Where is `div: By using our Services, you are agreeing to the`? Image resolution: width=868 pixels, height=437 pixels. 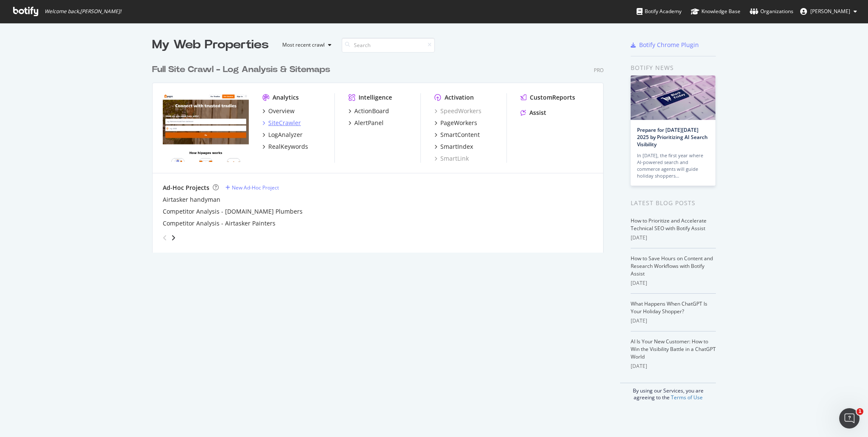
div: By using our Services, you are agreeing to the is located at coordinates (668, 391).